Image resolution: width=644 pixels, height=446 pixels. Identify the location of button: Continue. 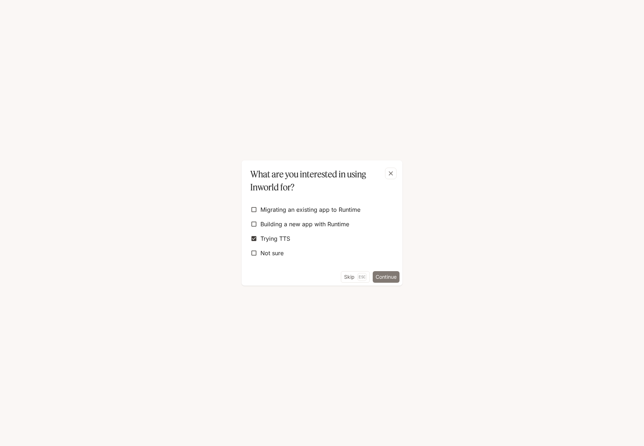
(386, 277).